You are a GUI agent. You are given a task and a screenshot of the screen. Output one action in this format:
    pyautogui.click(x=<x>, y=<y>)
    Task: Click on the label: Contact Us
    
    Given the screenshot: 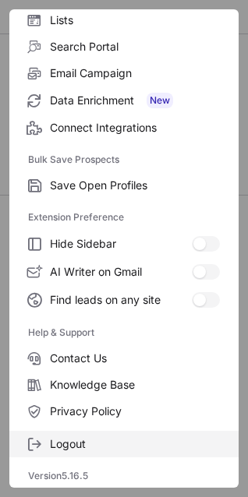 What is the action you would take?
    pyautogui.click(x=124, y=359)
    